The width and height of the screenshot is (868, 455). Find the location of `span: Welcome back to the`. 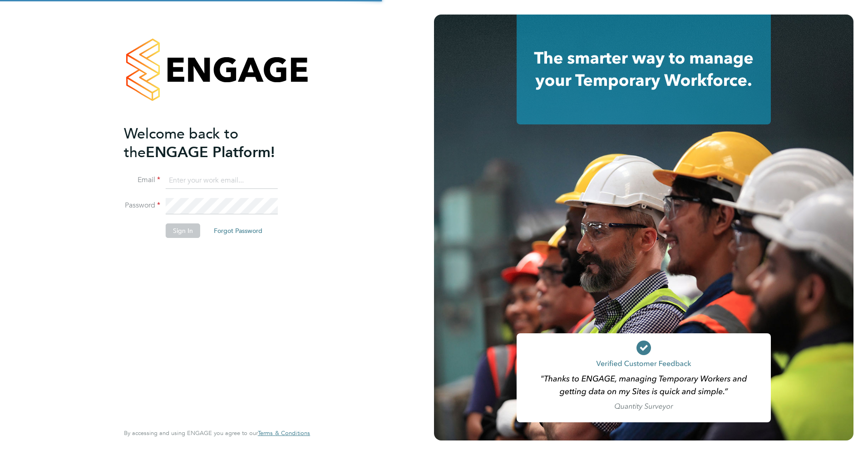

span: Welcome back to the is located at coordinates (181, 143).